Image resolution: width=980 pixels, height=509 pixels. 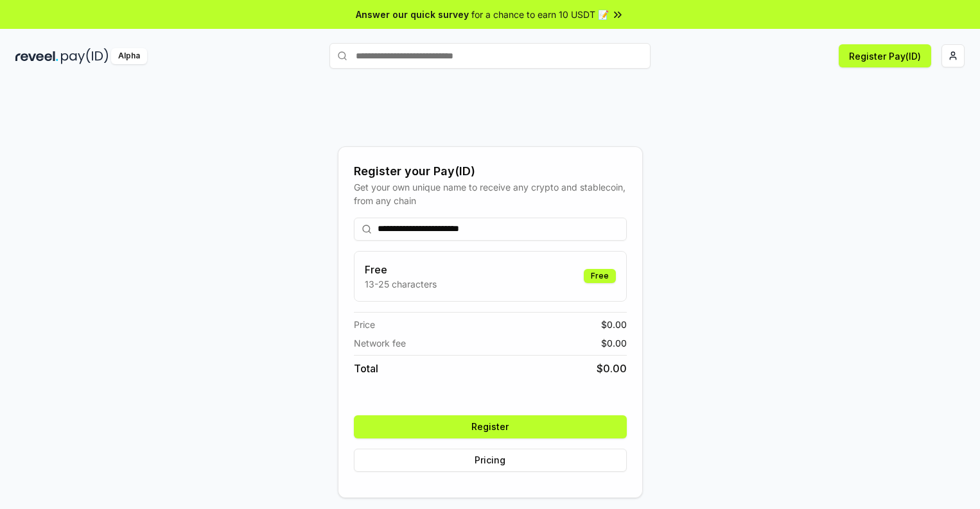 What do you see at coordinates (400, 284) in the screenshot?
I see `p: 13-25 characters` at bounding box center [400, 284].